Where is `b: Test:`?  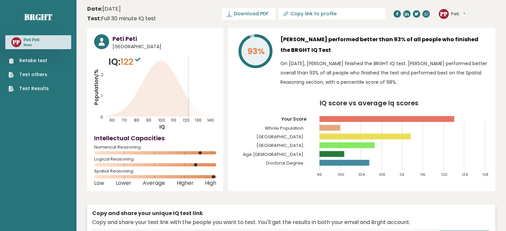 b: Test: is located at coordinates (94, 18).